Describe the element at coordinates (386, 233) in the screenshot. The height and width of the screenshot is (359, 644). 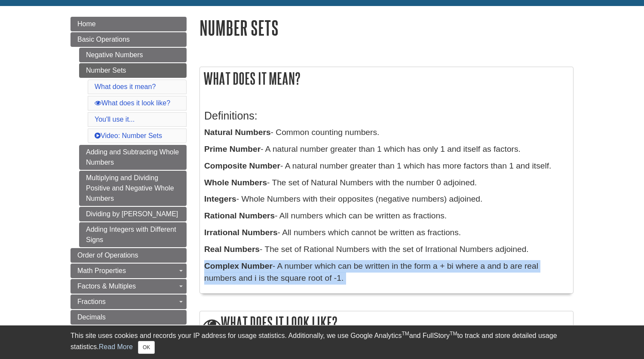
I see `p: - All numbers which cannot be written as fractions.` at that location.